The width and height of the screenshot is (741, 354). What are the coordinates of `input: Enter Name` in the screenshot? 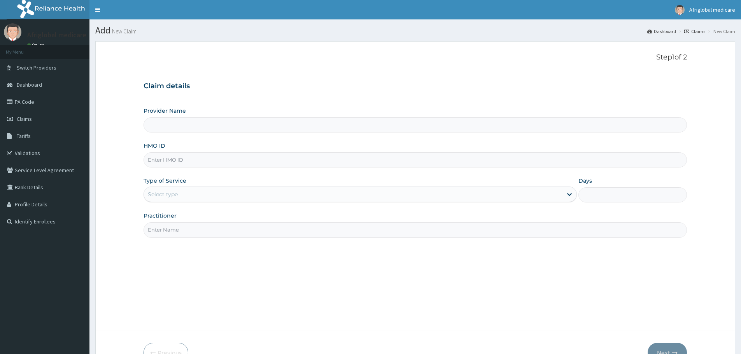 It's located at (415, 230).